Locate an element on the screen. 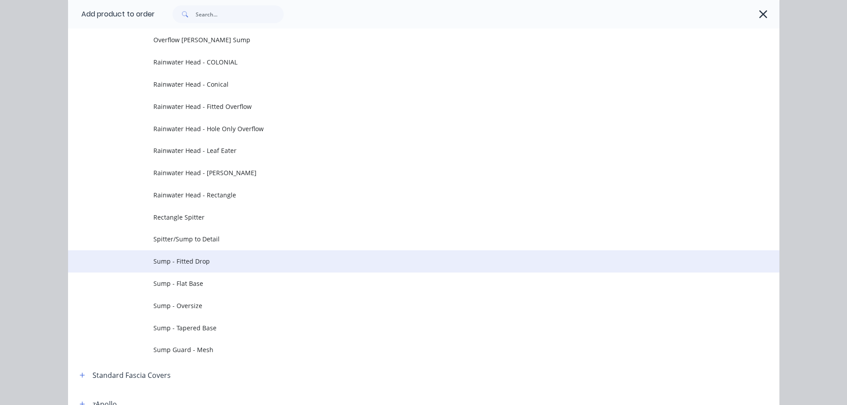 The height and width of the screenshot is (405, 847). span: Rainwater Head - Leaf Eater is located at coordinates (404, 150).